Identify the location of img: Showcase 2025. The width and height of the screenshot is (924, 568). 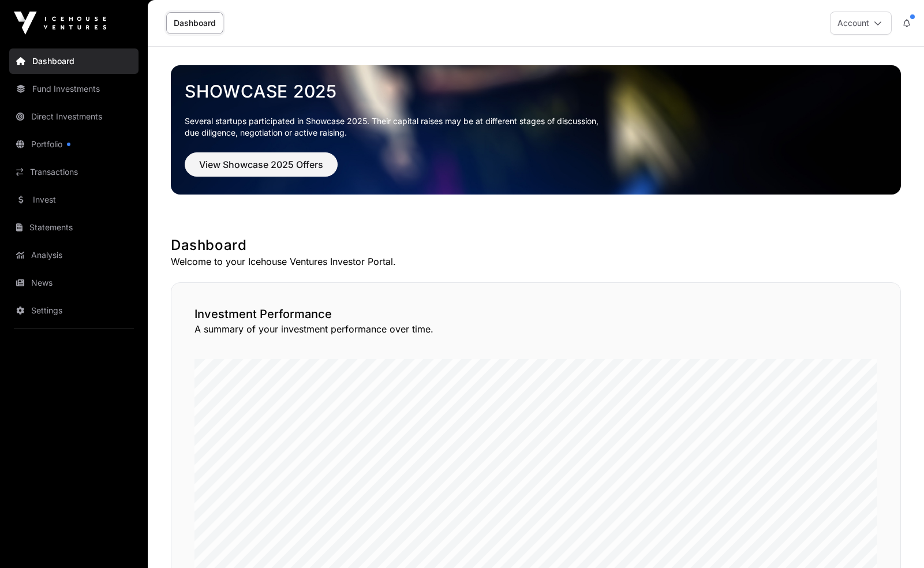
(536, 130).